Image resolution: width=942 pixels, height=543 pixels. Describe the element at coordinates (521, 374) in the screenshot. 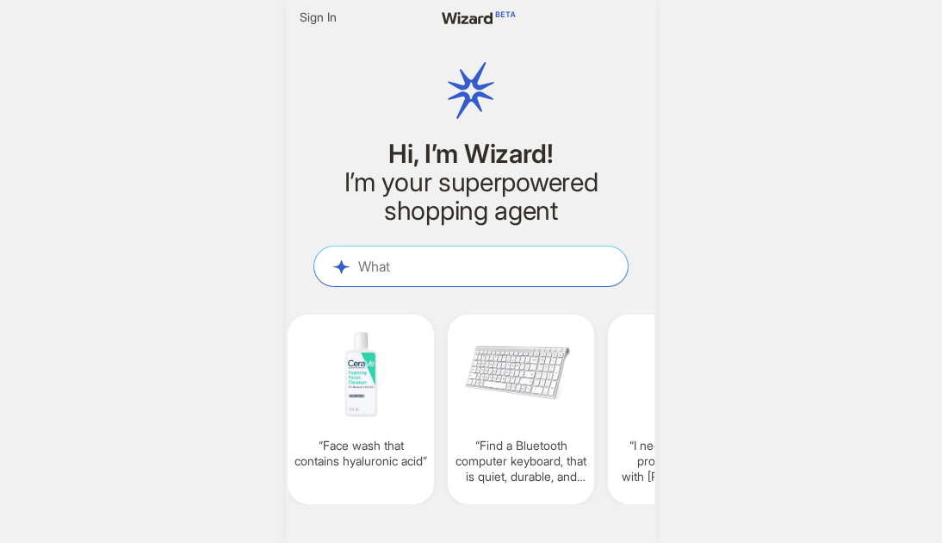

I see `img: Find%20a%20Bluetooth%20computer%20keyboard_%20that%20is%20quiet_%20durable_%20and%20has%20long%20...` at that location.